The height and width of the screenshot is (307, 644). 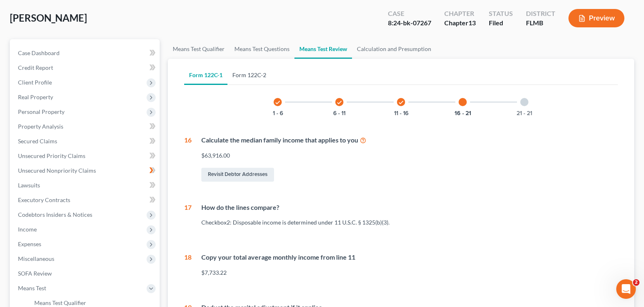 What do you see at coordinates (637, 282) in the screenshot?
I see `span: 2` at bounding box center [637, 282].